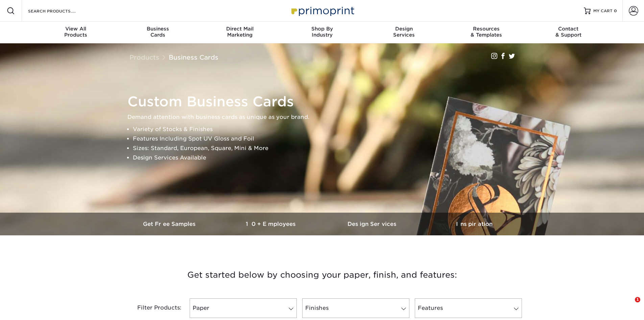 The width and height of the screenshot is (644, 320). I want to click on a: Get Free Samples, so click(170, 224).